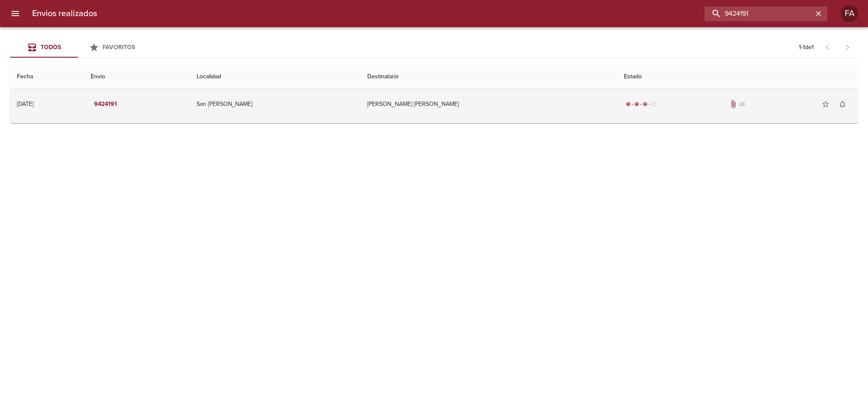  What do you see at coordinates (759, 13) in the screenshot?
I see `input: buscar` at bounding box center [759, 13].